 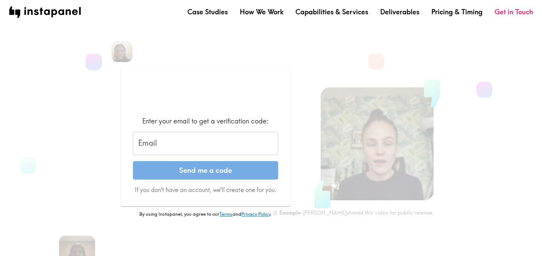 I want to click on p: If you don't have an account, we'll create one for you., so click(x=206, y=190).